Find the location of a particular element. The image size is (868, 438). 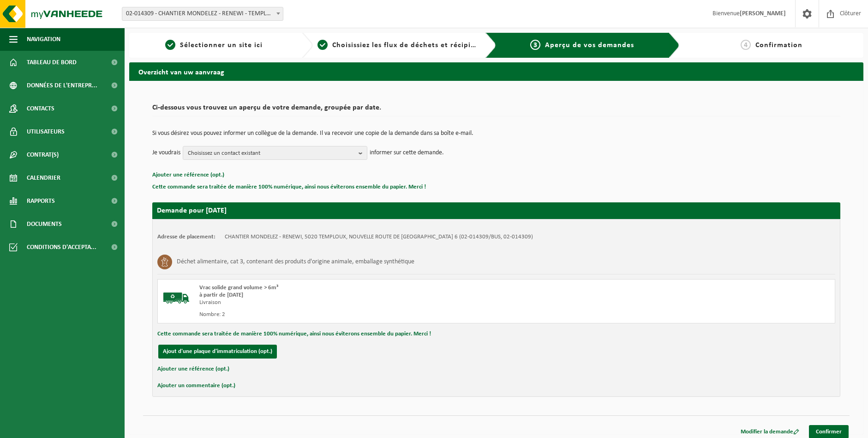

span: 2 is located at coordinates (322, 45).